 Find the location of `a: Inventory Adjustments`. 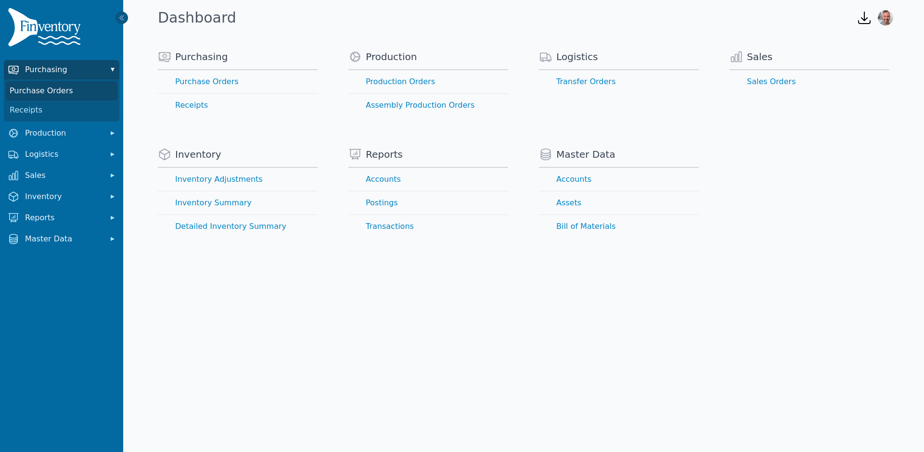

a: Inventory Adjustments is located at coordinates (238, 179).